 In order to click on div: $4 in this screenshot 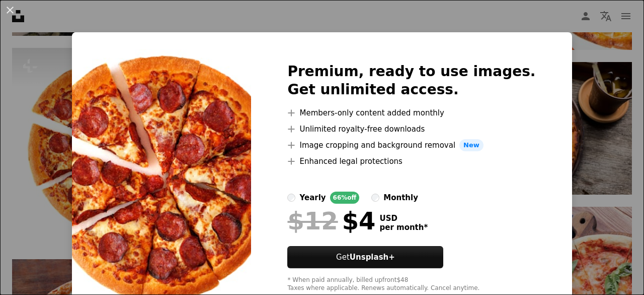, I will do `click(331, 220)`.